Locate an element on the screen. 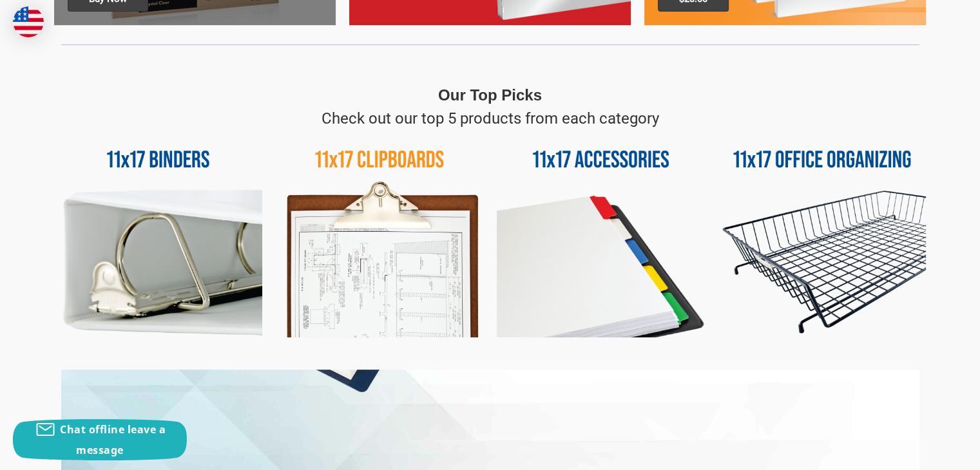 This screenshot has width=980, height=470. img: 11x17 Accessories is located at coordinates (601, 234).